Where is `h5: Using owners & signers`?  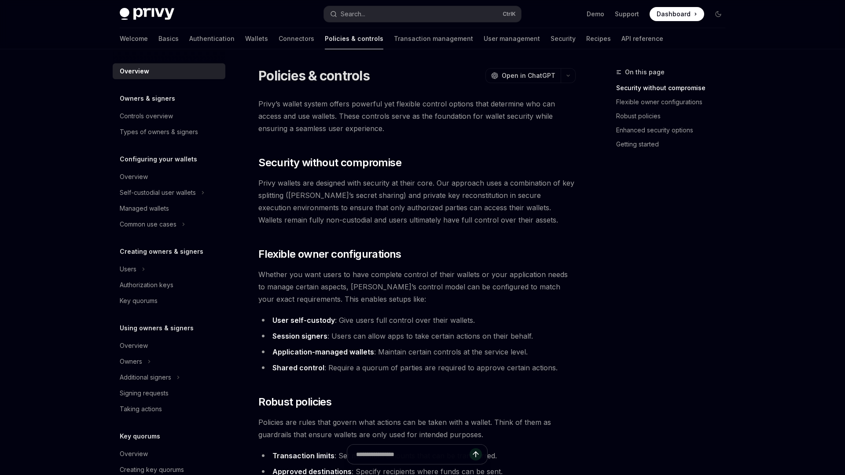 h5: Using owners & signers is located at coordinates (157, 328).